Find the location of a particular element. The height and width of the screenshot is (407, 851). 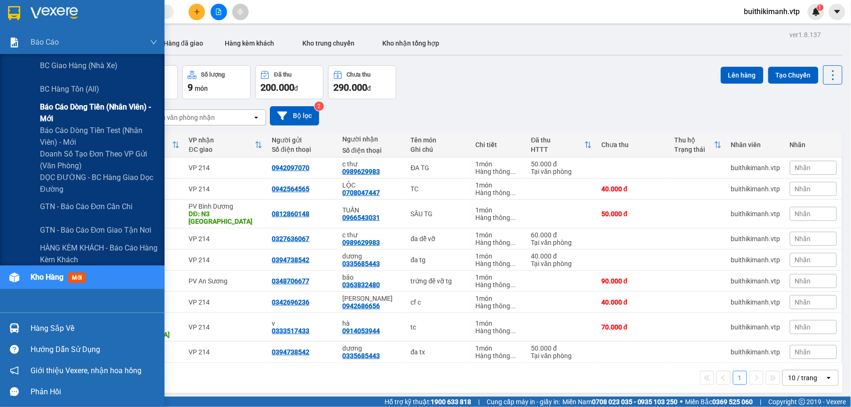

span: message is located at coordinates (14, 392).